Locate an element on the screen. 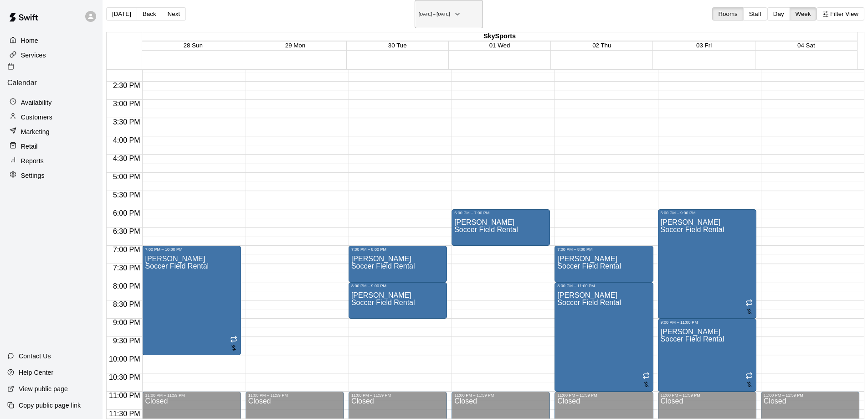 The height and width of the screenshot is (419, 868). span: 9:00 PM is located at coordinates (126, 323).